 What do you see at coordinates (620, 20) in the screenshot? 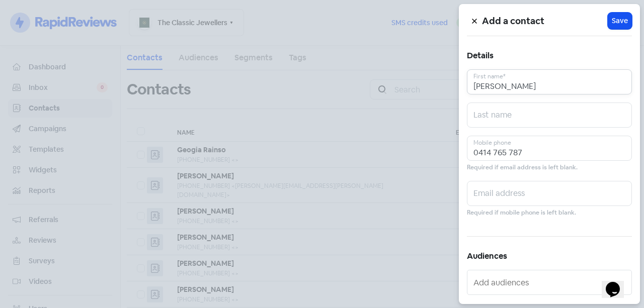
I see `span: Save` at bounding box center [620, 20].